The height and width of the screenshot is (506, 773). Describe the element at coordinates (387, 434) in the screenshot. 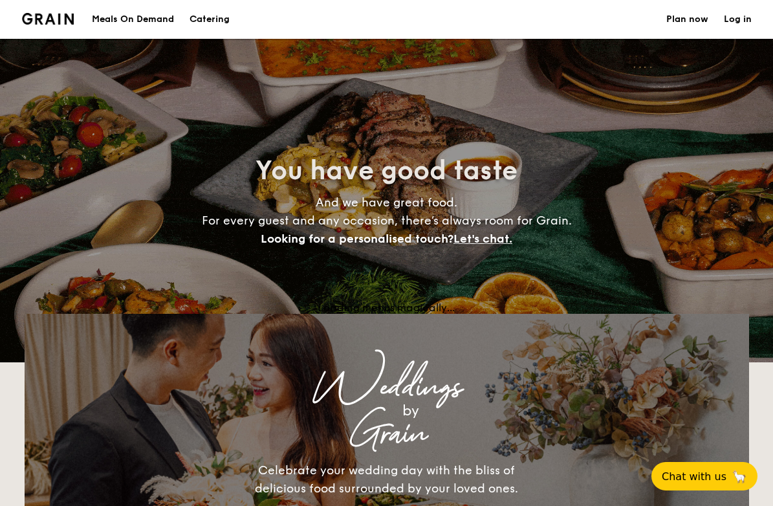

I see `div: Grain` at that location.